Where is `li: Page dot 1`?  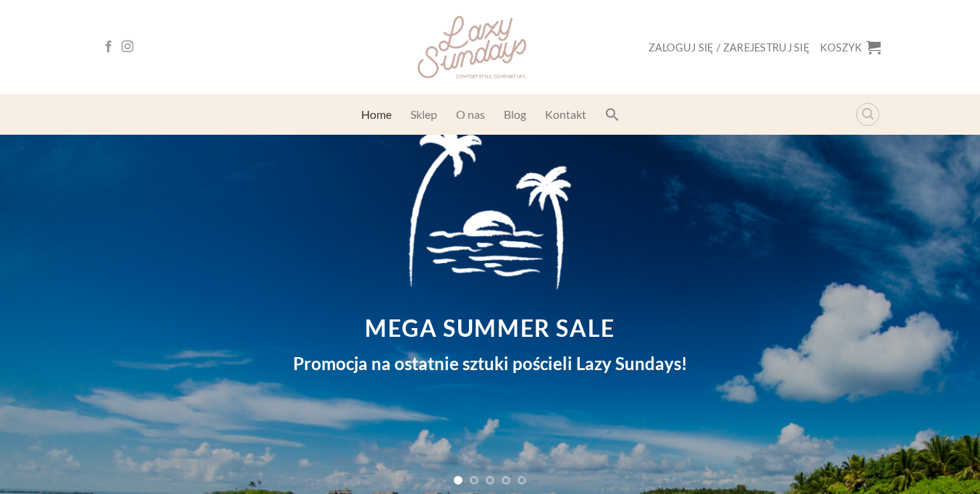 li: Page dot 1 is located at coordinates (458, 480).